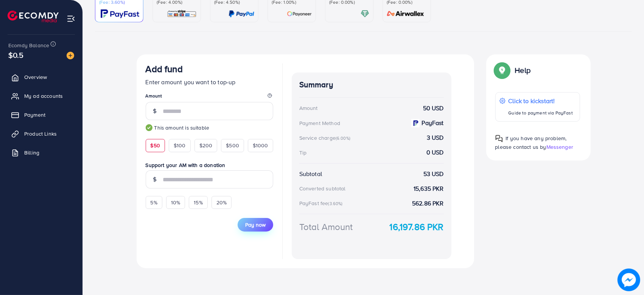  I want to click on span: $1000, so click(260, 145).